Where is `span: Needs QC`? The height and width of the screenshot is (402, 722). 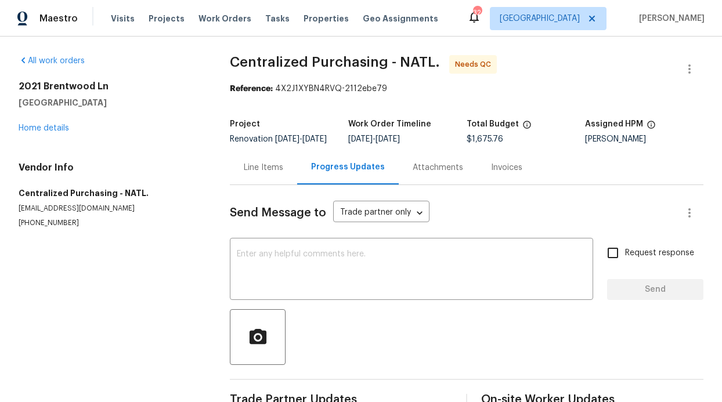 span: Needs QC is located at coordinates (475, 64).